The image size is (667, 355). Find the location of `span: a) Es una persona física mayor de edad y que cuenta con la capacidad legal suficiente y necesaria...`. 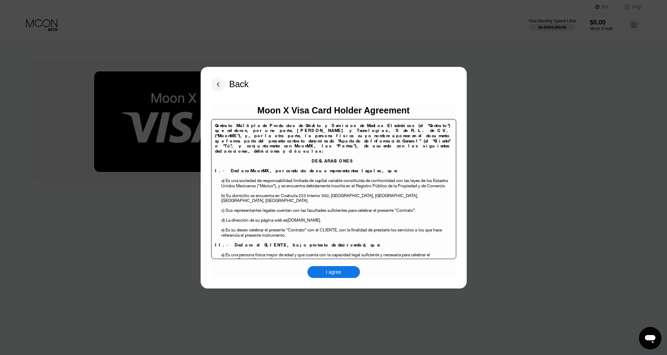

span: a) Es una persona física mayor de edad y que cuenta con la capacidad legal suficiente y necesaria... is located at coordinates (326, 257).